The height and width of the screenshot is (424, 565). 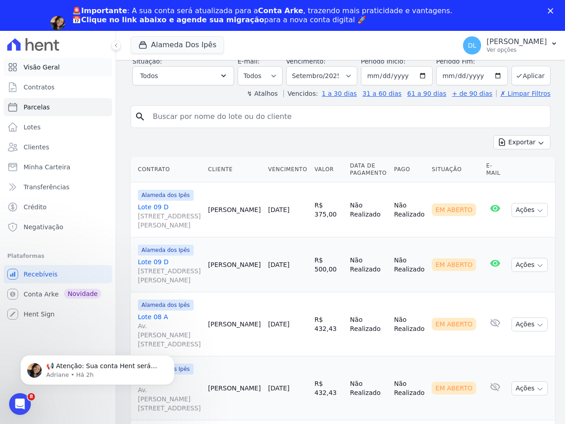 What do you see at coordinates (58, 187) in the screenshot?
I see `a: Transferências` at bounding box center [58, 187].